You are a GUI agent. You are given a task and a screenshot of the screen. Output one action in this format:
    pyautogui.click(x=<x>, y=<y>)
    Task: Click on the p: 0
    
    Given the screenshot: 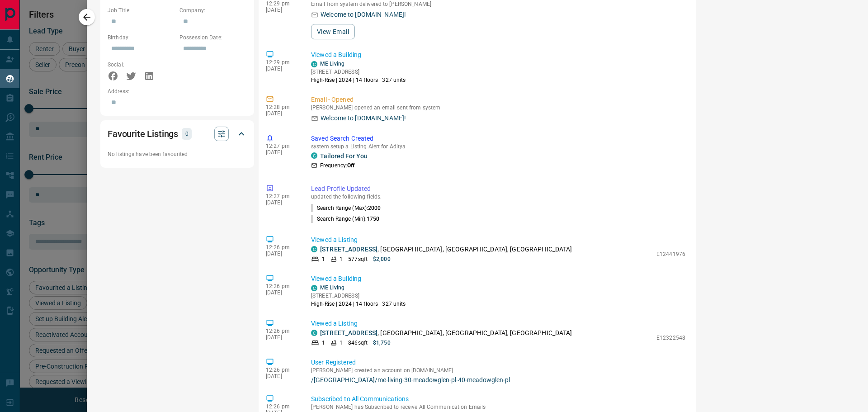 What is the action you would take?
    pyautogui.click(x=187, y=134)
    